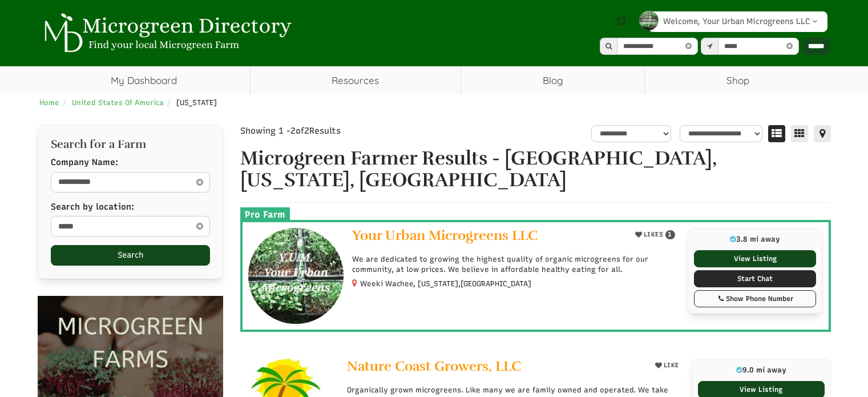 The width and height of the screenshot is (868, 397). Describe the element at coordinates (631, 133) in the screenshot. I see `select: overall_rating_filter-1` at that location.